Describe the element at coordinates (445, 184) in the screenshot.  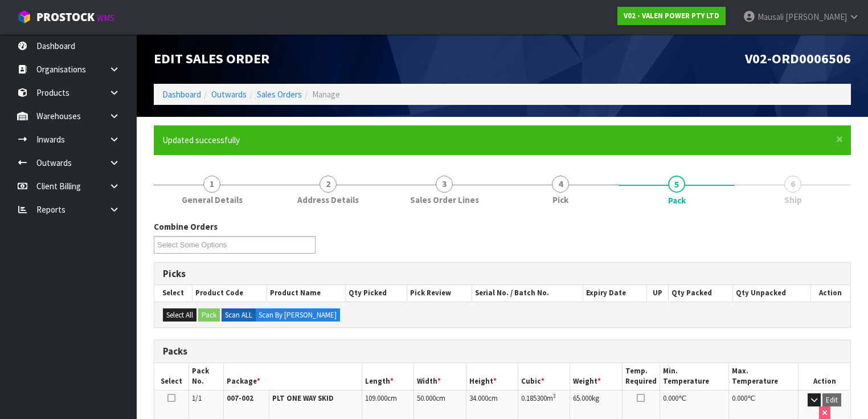
I see `span: 3` at that location.